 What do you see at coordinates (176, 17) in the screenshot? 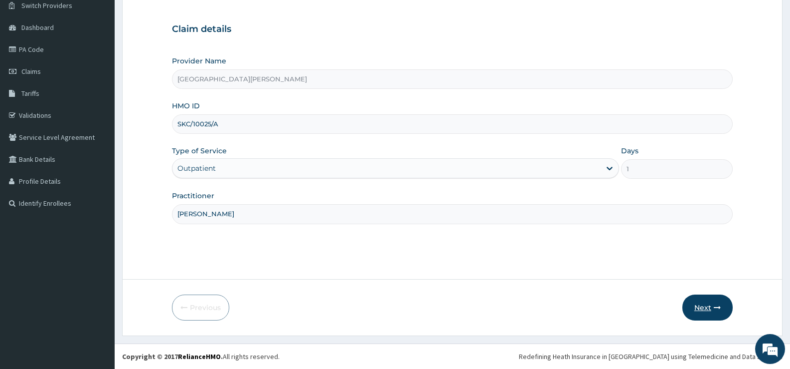
I see `div: Minimize live chat window` at bounding box center [176, 17].